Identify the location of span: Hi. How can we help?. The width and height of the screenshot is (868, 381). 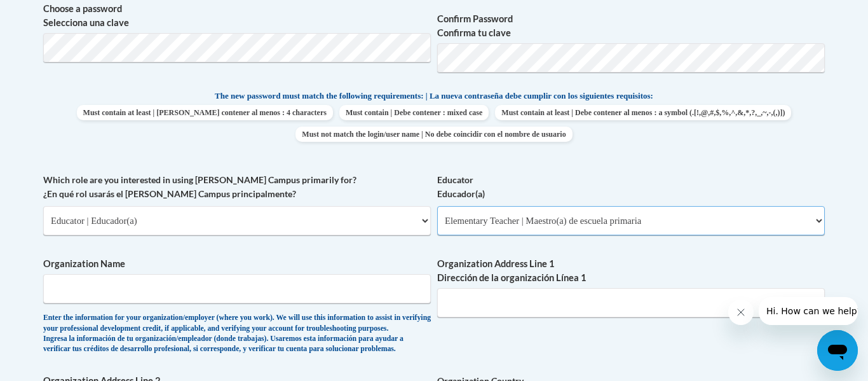
(55, 14).